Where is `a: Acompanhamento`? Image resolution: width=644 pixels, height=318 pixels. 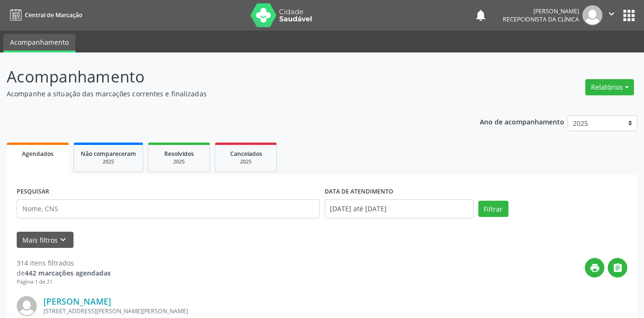 a: Acompanhamento is located at coordinates (39, 43).